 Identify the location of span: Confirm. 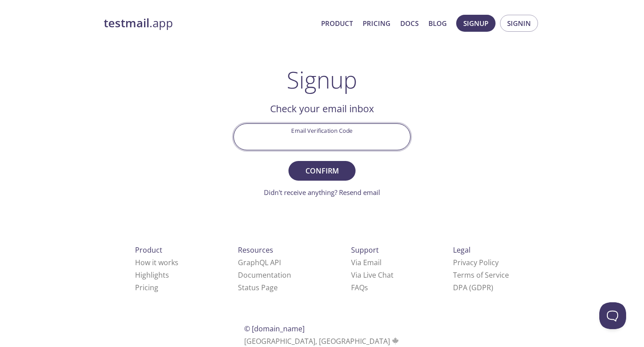
(322, 171).